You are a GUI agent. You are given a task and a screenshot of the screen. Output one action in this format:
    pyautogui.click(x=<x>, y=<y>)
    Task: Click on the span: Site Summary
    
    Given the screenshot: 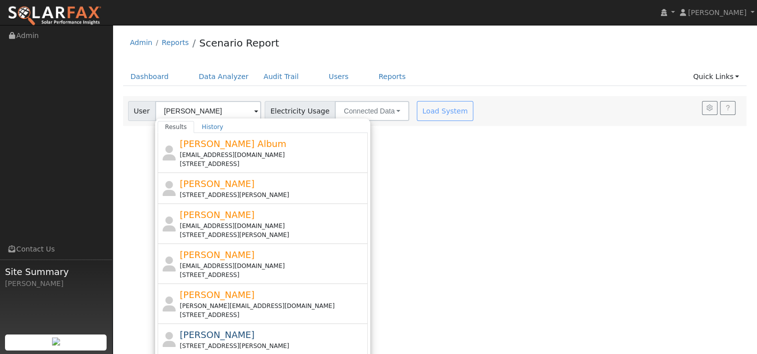 What is the action you would take?
    pyautogui.click(x=56, y=272)
    